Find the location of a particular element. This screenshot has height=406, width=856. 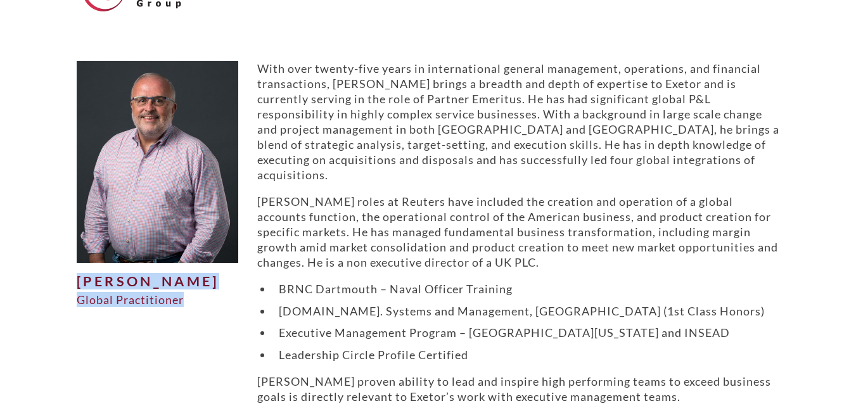

li: Leadership Circle Profile Certified is located at coordinates (526, 355).